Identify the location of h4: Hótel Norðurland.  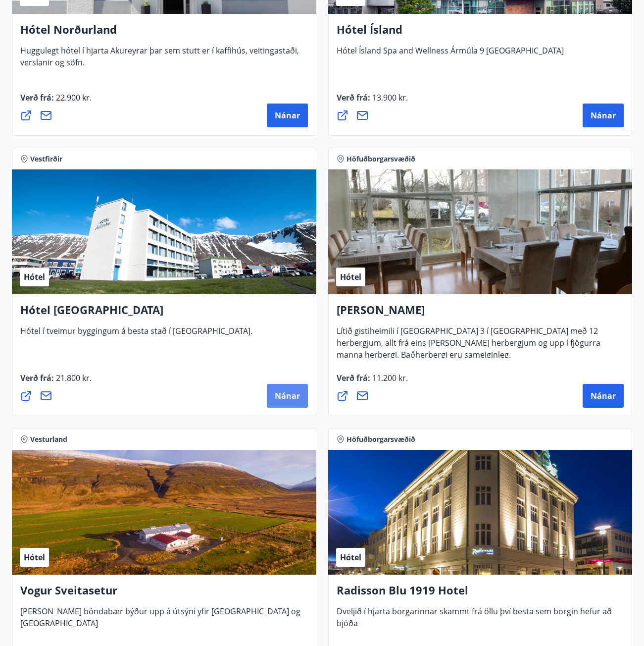
(164, 34).